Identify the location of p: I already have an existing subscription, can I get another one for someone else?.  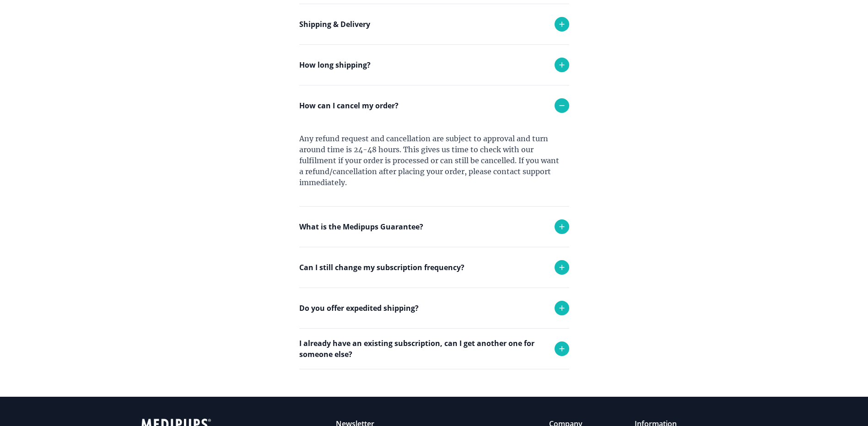
(423, 349).